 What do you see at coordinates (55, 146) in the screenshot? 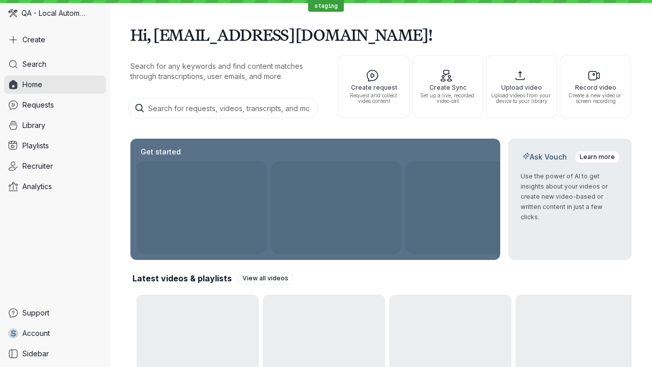
I see `a: Playlists` at bounding box center [55, 146].